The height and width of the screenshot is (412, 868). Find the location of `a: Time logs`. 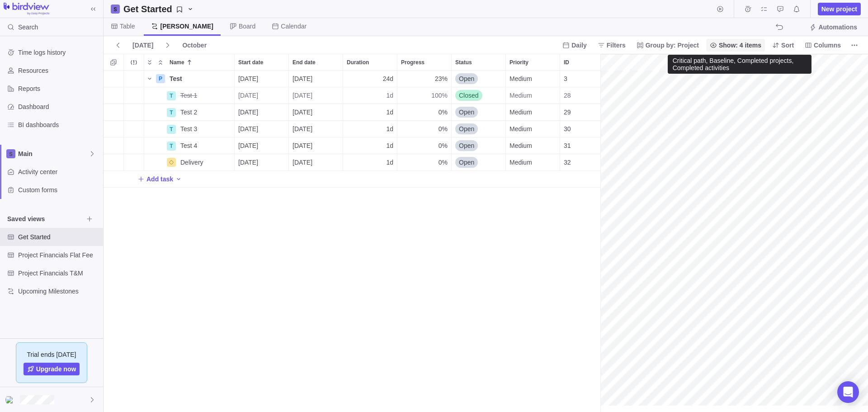

a: Time logs is located at coordinates (747, 10).